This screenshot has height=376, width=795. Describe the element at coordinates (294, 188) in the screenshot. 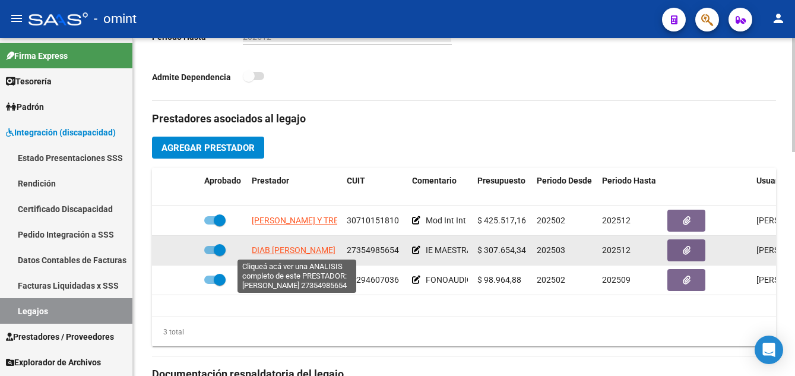

I see `datatable-header-cell: Prestador` at that location.